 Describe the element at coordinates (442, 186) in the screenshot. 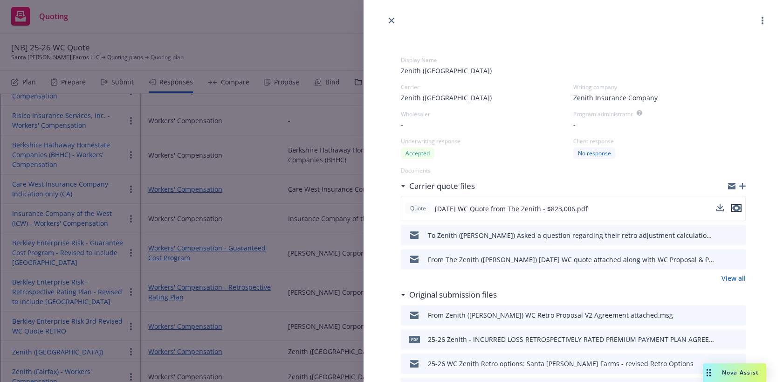

I see `h3: Carrier quote files` at that location.